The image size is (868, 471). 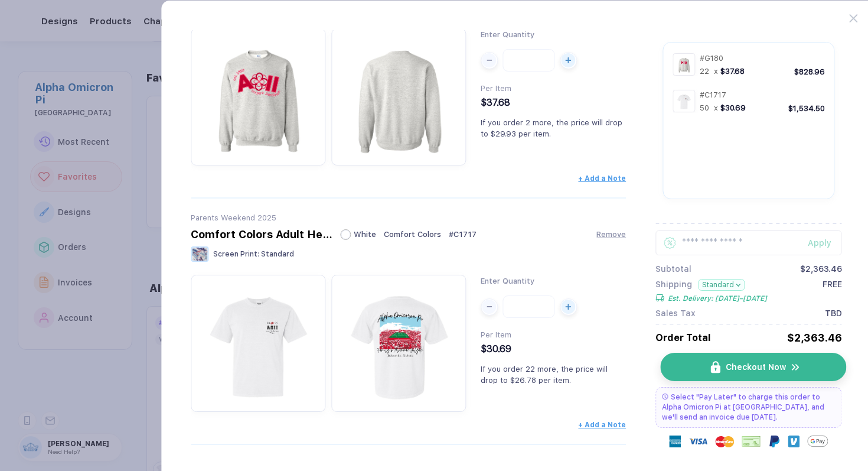 What do you see at coordinates (810, 72) in the screenshot?
I see `div: $828.96` at bounding box center [810, 72].